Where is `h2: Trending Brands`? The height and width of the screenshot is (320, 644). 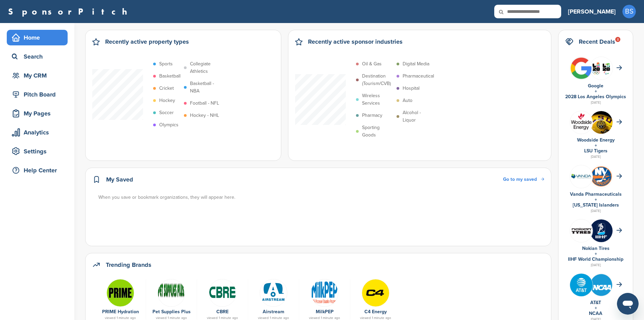 h2: Trending Brands is located at coordinates (129, 264).